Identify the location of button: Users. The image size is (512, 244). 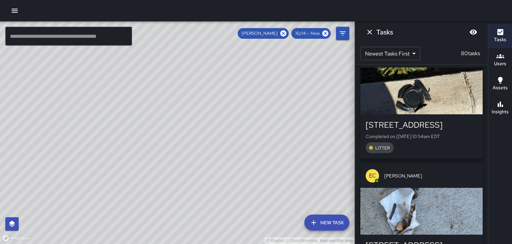
(500, 60).